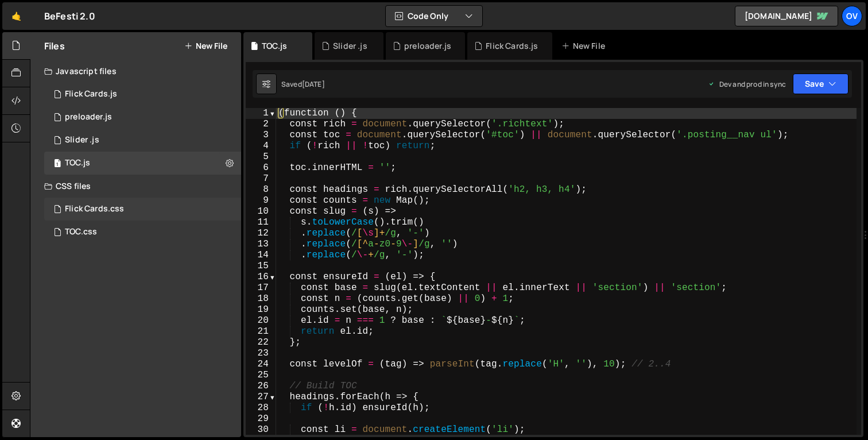 This screenshot has width=868, height=440. Describe the element at coordinates (261, 168) in the screenshot. I see `div: 6` at that location.